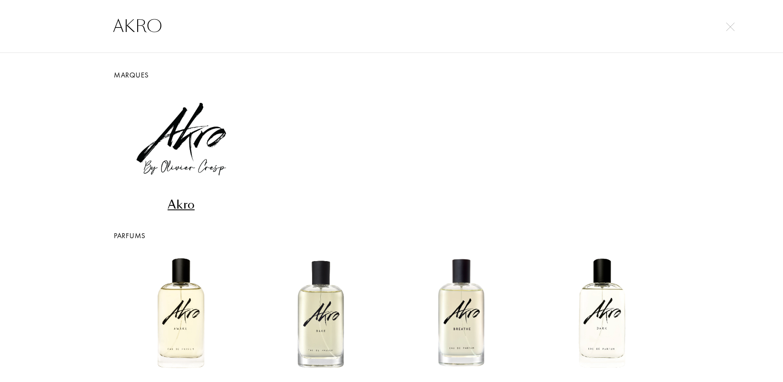 Image resolution: width=783 pixels, height=382 pixels. Describe the element at coordinates (392, 75) in the screenshot. I see `div: Marques` at that location.